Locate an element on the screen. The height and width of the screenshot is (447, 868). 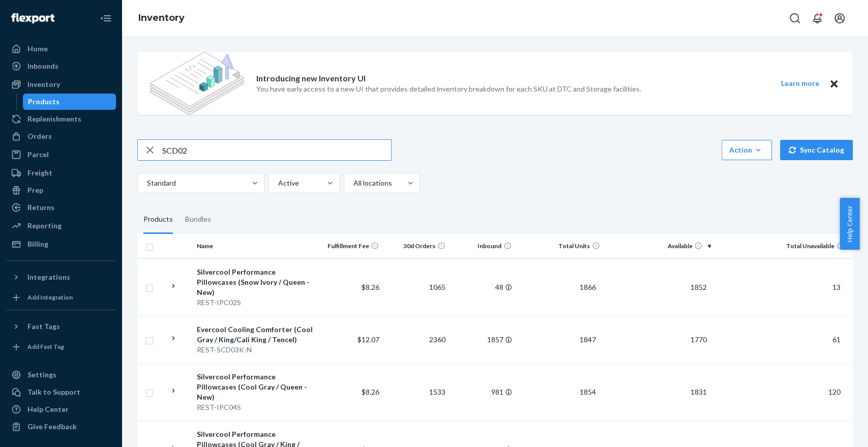
th: Total Units is located at coordinates (560, 246).